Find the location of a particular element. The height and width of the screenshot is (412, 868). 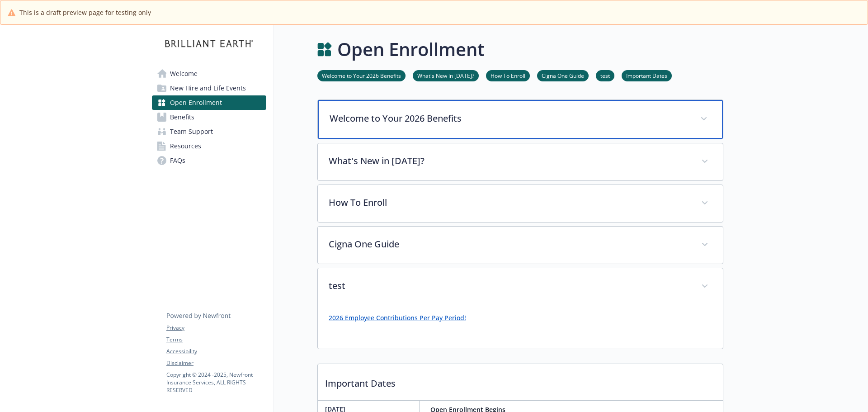

a: Disclaimer is located at coordinates (216, 363).